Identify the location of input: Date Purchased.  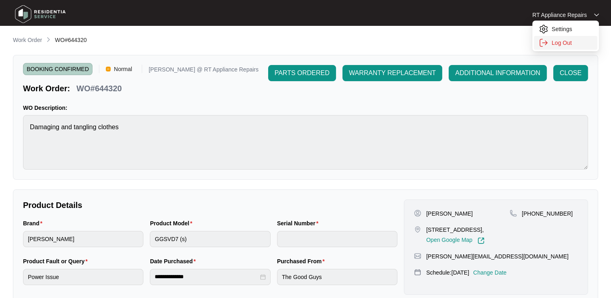
(206, 277).